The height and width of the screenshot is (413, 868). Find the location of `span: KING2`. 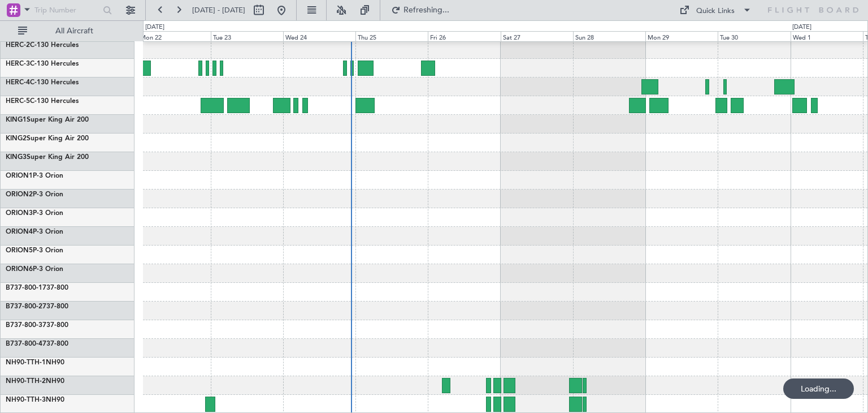

span: KING2 is located at coordinates (16, 139).